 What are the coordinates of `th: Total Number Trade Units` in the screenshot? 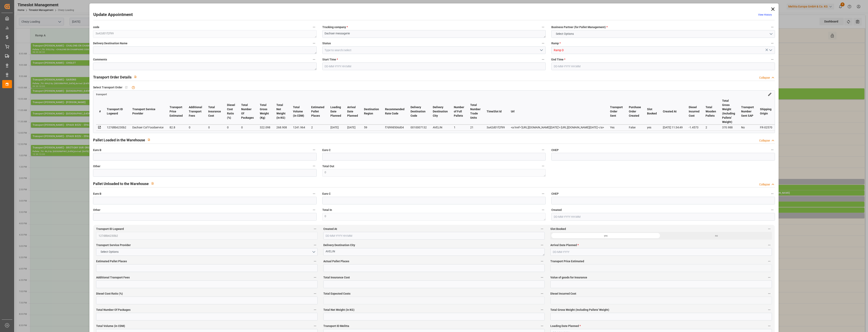 It's located at (475, 111).